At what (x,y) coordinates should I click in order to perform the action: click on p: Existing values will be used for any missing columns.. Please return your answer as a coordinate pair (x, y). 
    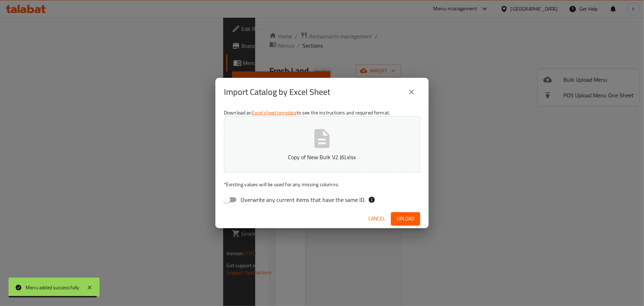
    Looking at the image, I should click on (322, 184).